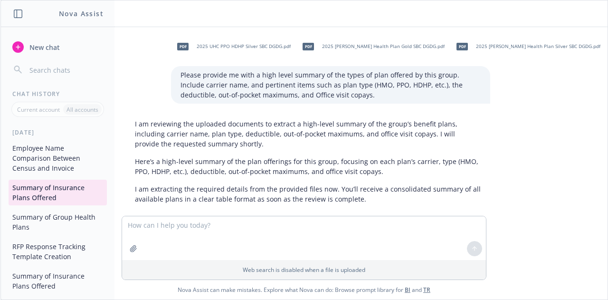  What do you see at coordinates (38, 109) in the screenshot?
I see `p: Current account` at bounding box center [38, 109].